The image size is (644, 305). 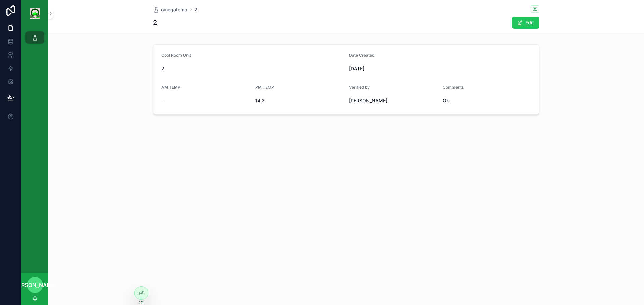 I want to click on img: App logo, so click(x=35, y=13).